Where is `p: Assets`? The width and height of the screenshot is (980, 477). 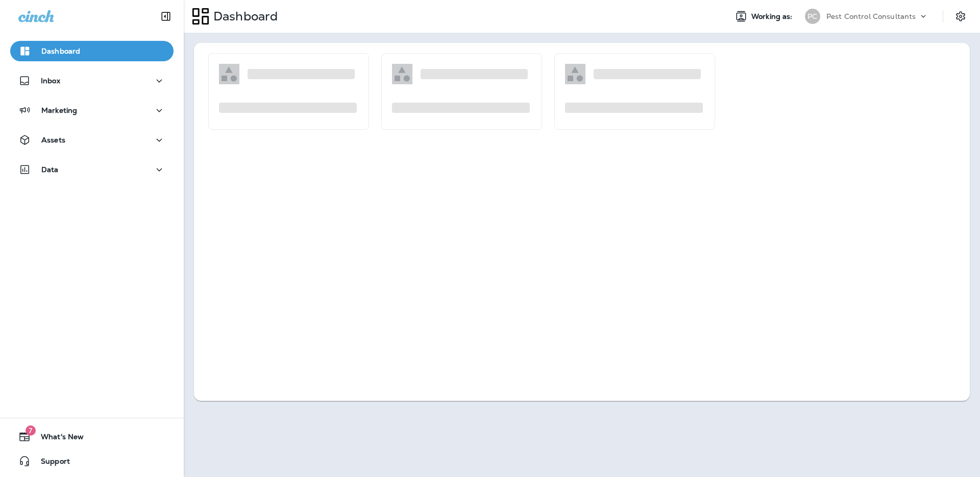 p: Assets is located at coordinates (53, 140).